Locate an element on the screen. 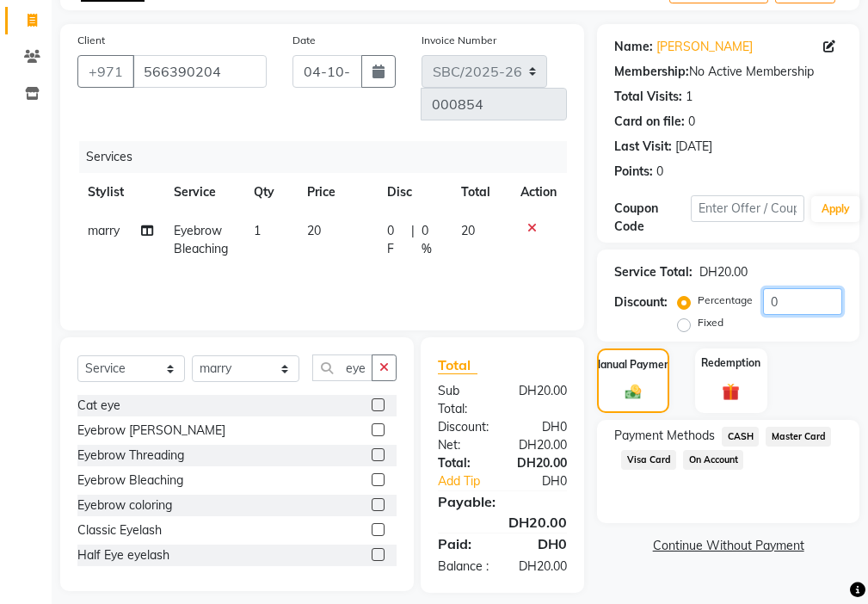  input: Enter Offer / Coupon Code is located at coordinates (747, 208).